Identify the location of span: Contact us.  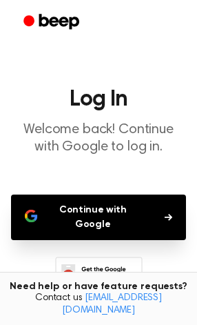
(99, 304).